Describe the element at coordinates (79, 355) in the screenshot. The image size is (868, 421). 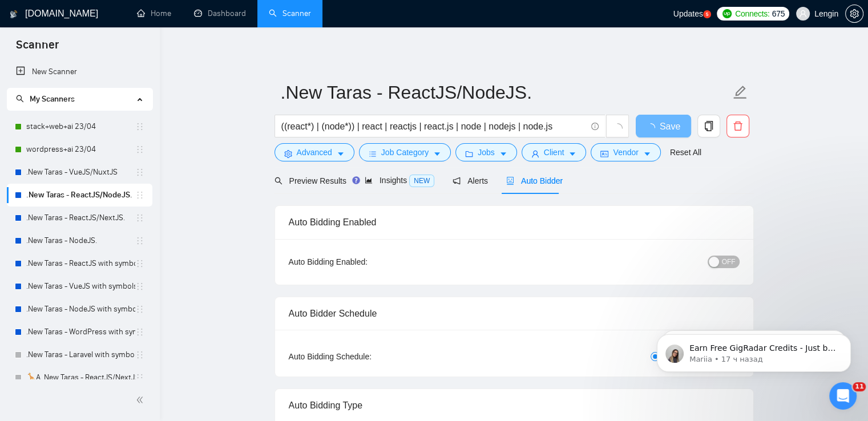
I see `li: .New Taras - Laravel with symbols` at that location.